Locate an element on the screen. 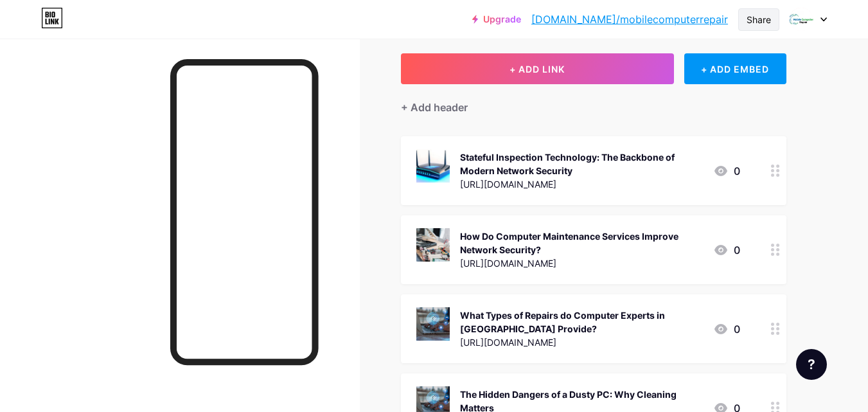  div: + ADD EMBED is located at coordinates (735, 69).